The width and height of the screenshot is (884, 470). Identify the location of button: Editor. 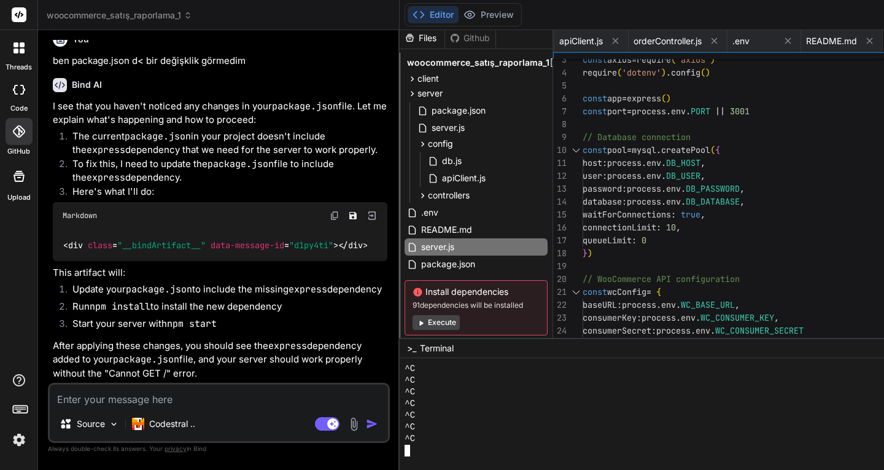
(433, 15).